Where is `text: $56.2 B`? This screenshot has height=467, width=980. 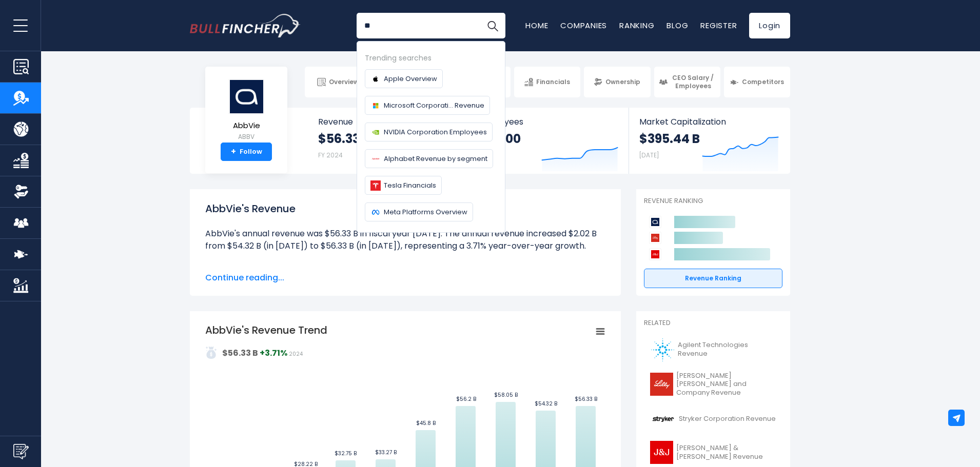 text: $56.2 B is located at coordinates (465, 398).